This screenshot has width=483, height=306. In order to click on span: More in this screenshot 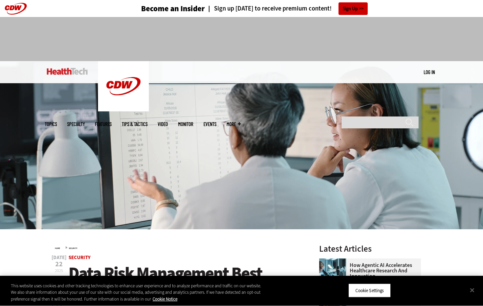, I will do `click(234, 124)`.